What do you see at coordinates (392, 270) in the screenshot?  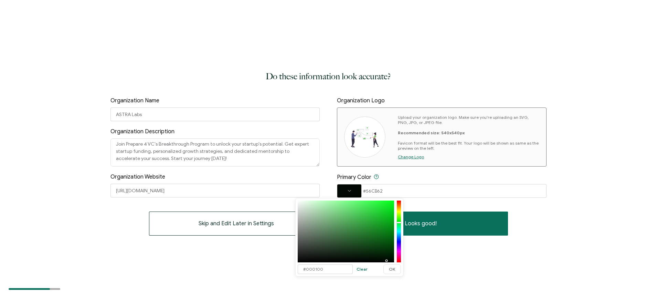 I see `span: OK` at bounding box center [392, 270].